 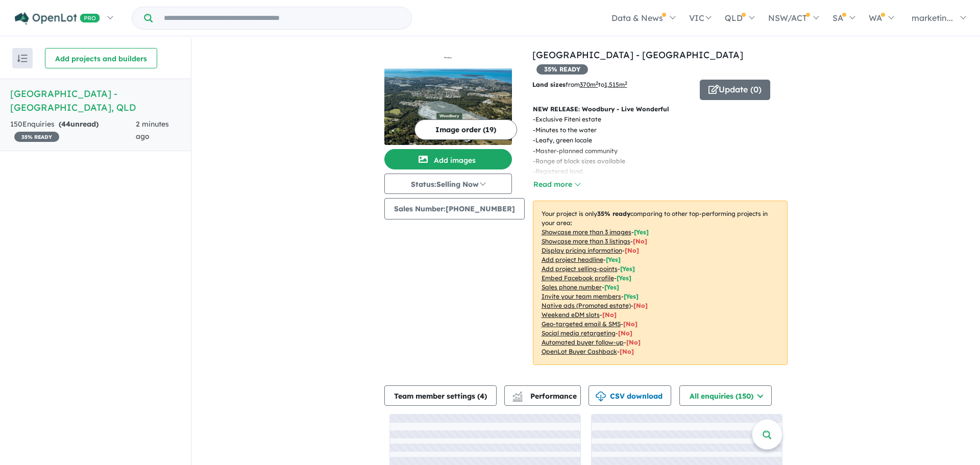 I want to click on u: Native ads (Promoted estate), so click(x=586, y=305).